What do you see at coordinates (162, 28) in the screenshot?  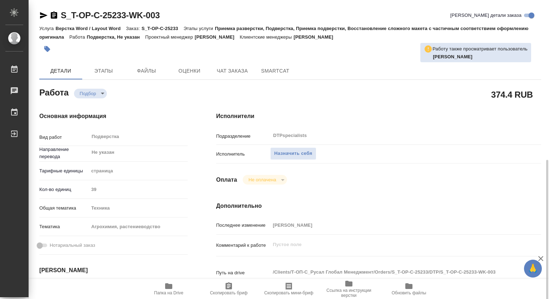 I see `p: S_T-OP-C-25233` at bounding box center [162, 28].